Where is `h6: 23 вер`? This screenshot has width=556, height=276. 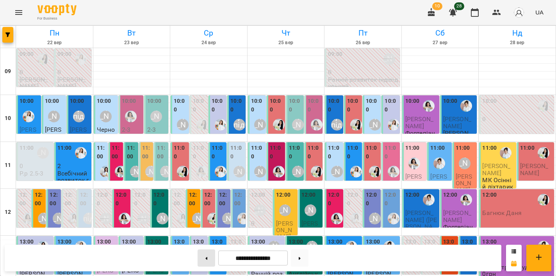
h6: 23 вер is located at coordinates (132, 43).